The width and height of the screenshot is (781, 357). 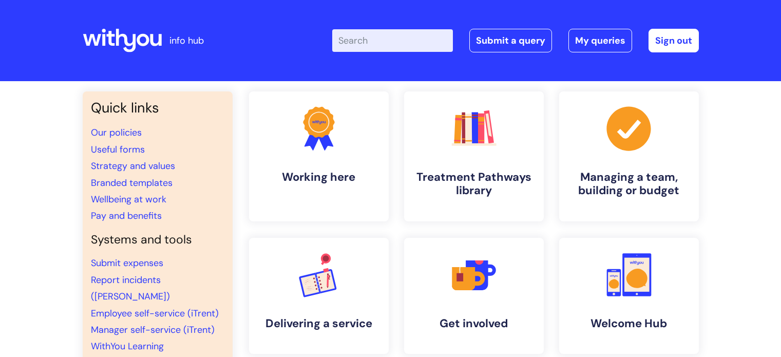 What do you see at coordinates (152, 330) in the screenshot?
I see `a: Manager self-service (iTrent)` at bounding box center [152, 330].